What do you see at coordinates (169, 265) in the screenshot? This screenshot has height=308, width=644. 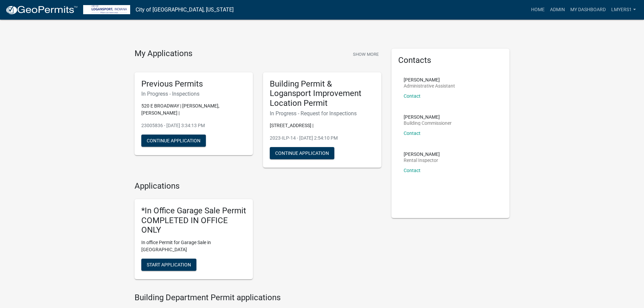 I see `span: Start Application` at bounding box center [169, 265].